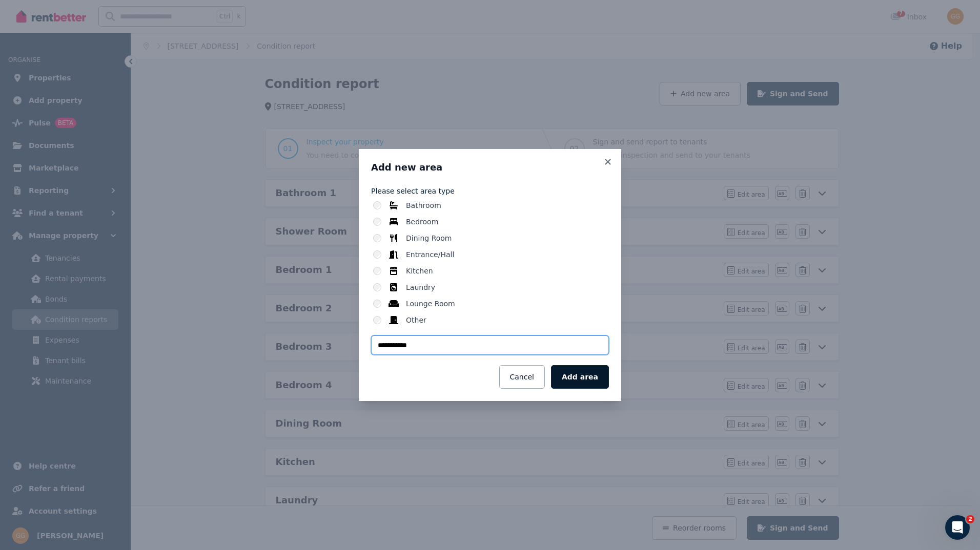 The image size is (980, 550). What do you see at coordinates (88, 280) in the screenshot?
I see `div: I'm glad I could help! If you have any more questions or need further assistance, just let me kno...` at bounding box center [88, 280].